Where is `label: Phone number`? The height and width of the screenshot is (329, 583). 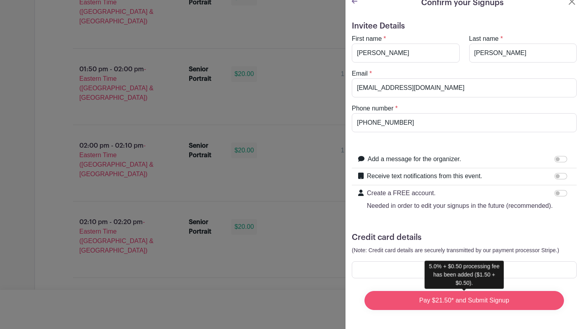 label: Phone number is located at coordinates (372, 109).